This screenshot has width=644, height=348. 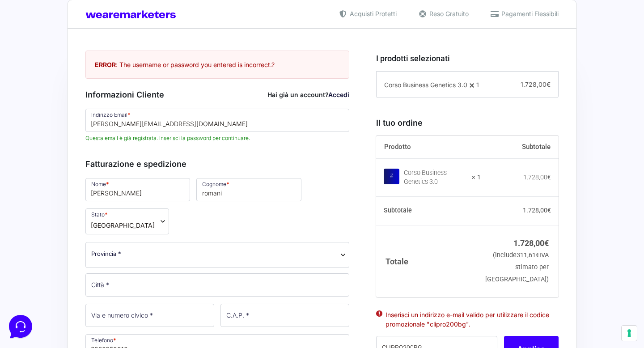 I want to click on p: Messaggi, so click(x=89, y=282).